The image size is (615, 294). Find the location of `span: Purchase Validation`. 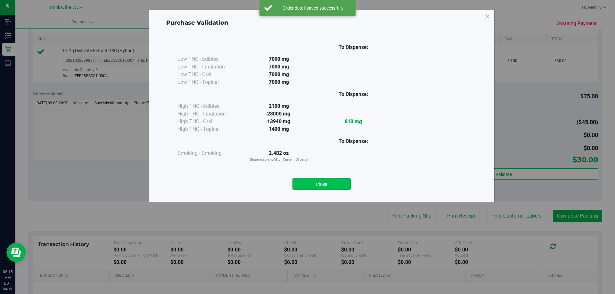

span: Purchase Validation is located at coordinates (197, 23).